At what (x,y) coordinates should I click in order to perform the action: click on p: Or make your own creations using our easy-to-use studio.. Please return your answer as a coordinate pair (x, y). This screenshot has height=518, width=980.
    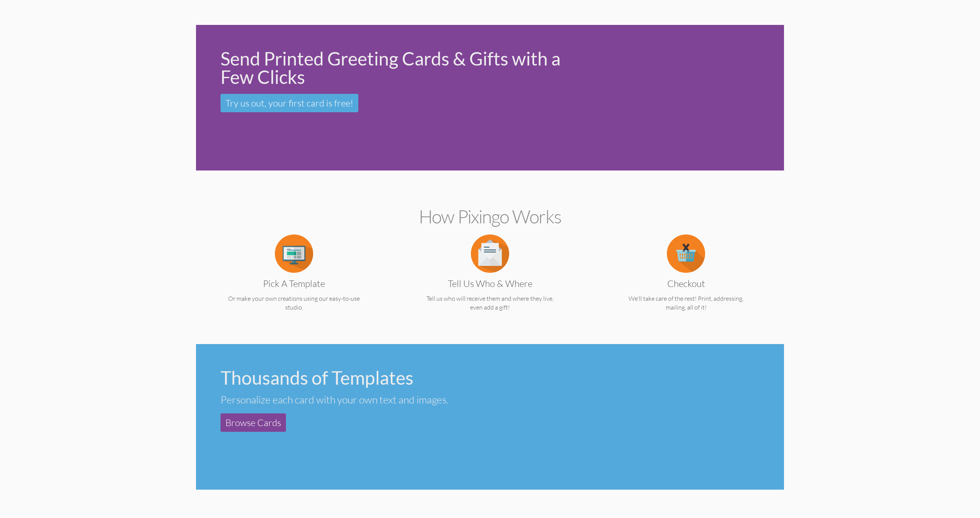
    Looking at the image, I should click on (294, 303).